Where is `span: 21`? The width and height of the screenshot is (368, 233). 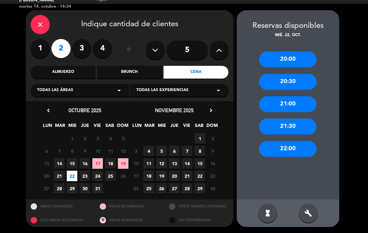 span: 21 is located at coordinates (187, 176).